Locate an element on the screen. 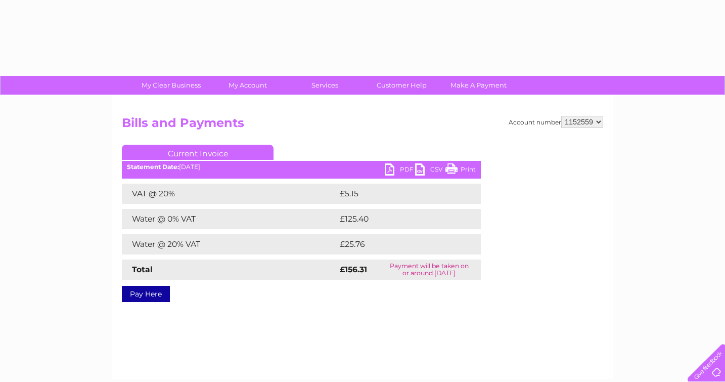 Image resolution: width=725 pixels, height=382 pixels. a: PDF is located at coordinates (400, 170).